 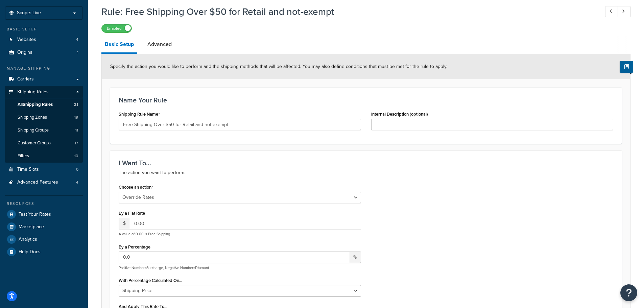 What do you see at coordinates (44, 252) in the screenshot?
I see `li: Help Docs` at bounding box center [44, 252].